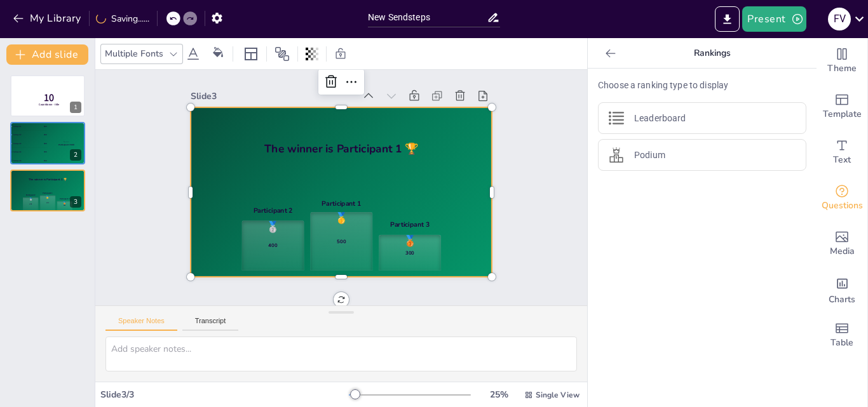  Describe the element at coordinates (12, 152) in the screenshot. I see `div: 4` at that location.